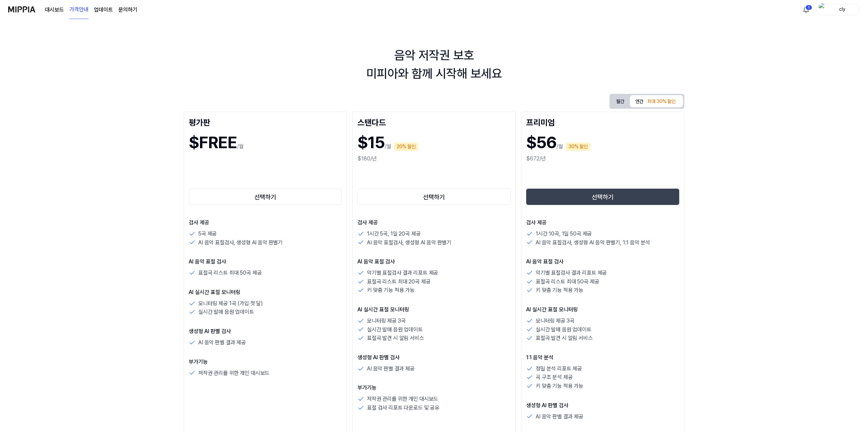 Image resolution: width=868 pixels, height=432 pixels. I want to click on div: 프리미엄, so click(603, 122).